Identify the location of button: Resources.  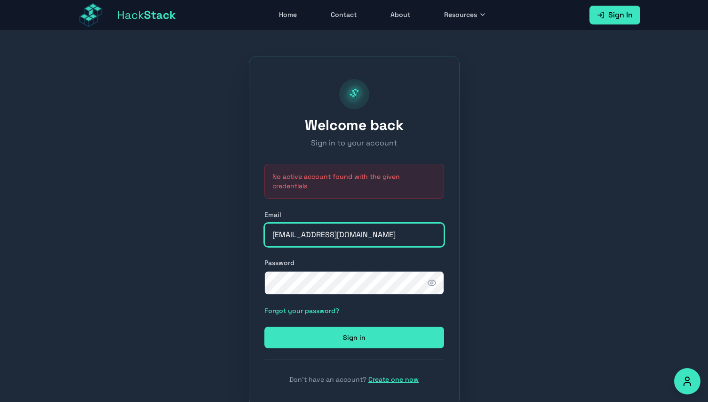
(466, 15).